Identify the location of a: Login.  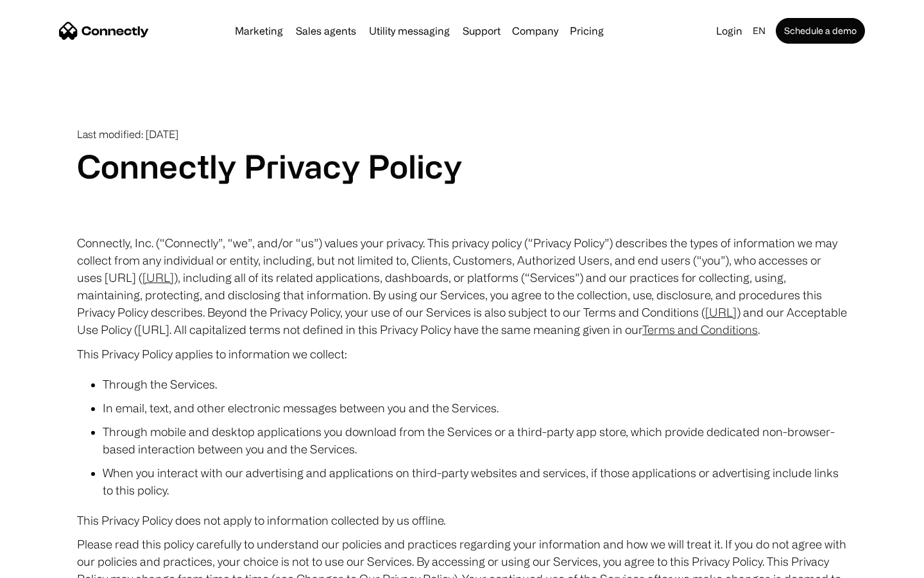
(730, 31).